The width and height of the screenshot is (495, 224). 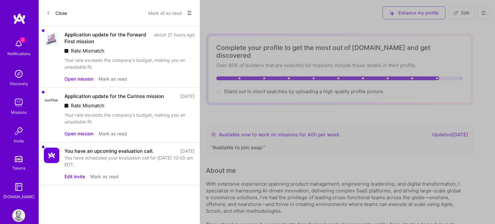 I want to click on a: User Avatar, so click(x=19, y=216).